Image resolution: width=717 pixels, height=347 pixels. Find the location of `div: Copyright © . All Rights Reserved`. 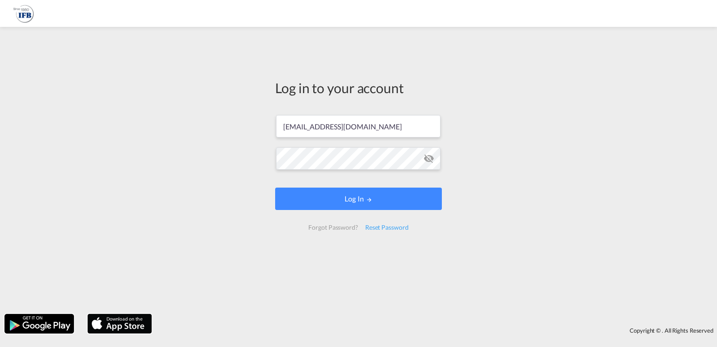

div: Copyright © . All Rights Reserved is located at coordinates (437, 331).